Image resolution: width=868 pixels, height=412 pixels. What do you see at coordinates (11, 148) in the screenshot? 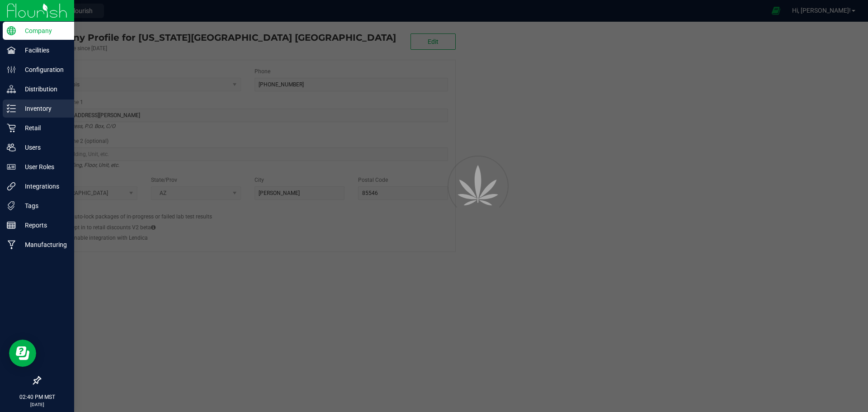
I see `inline-svg: Users` at bounding box center [11, 148].